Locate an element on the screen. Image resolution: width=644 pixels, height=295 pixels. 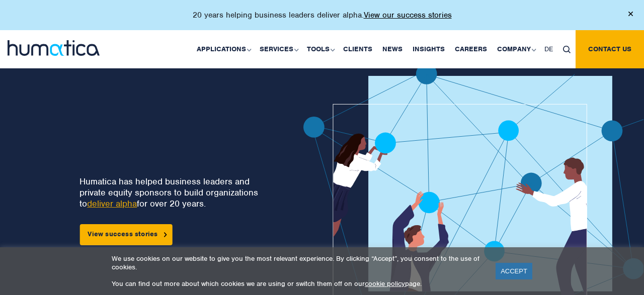
a: Clients is located at coordinates (358, 49).